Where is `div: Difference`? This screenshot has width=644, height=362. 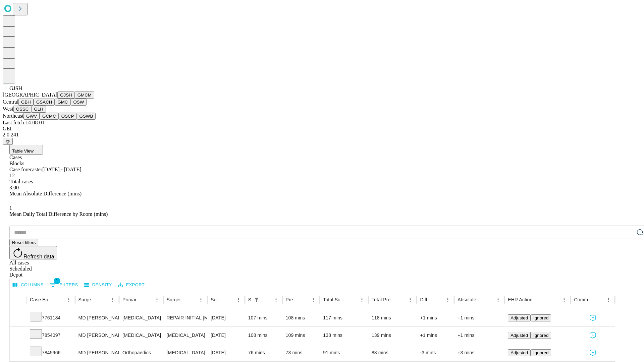 div: Difference is located at coordinates (426, 299).